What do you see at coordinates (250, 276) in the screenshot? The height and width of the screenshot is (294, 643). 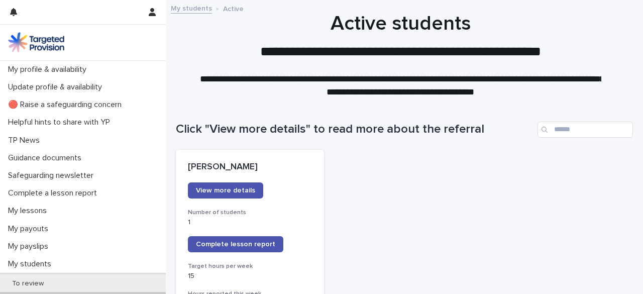 I see `p: 15` at bounding box center [250, 276].